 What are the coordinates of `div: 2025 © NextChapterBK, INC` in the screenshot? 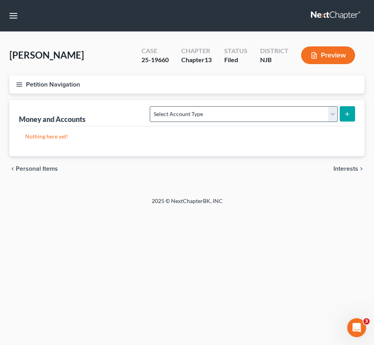 It's located at (187, 204).